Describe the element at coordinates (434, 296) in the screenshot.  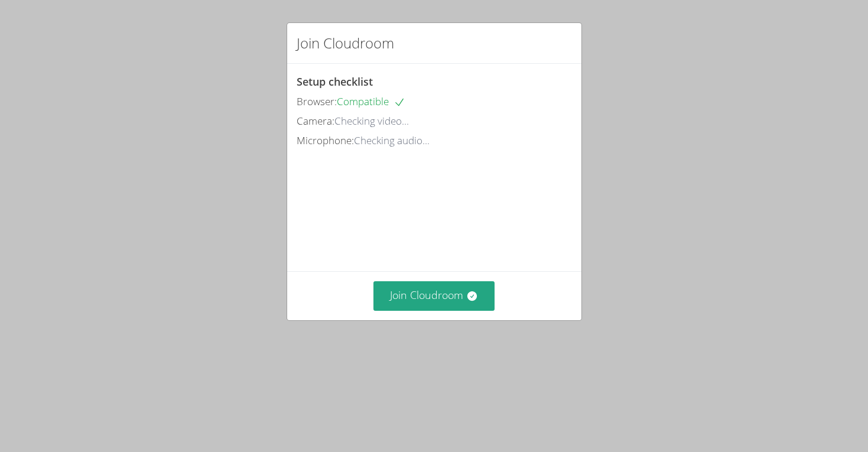
I see `button: Join Cloudroom` at that location.